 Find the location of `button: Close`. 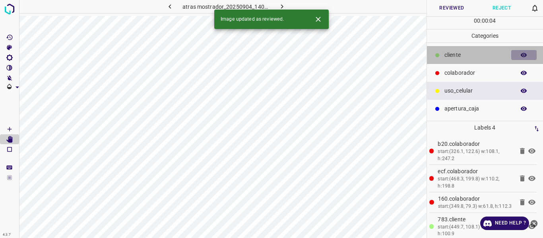

button: Close is located at coordinates (318, 19).